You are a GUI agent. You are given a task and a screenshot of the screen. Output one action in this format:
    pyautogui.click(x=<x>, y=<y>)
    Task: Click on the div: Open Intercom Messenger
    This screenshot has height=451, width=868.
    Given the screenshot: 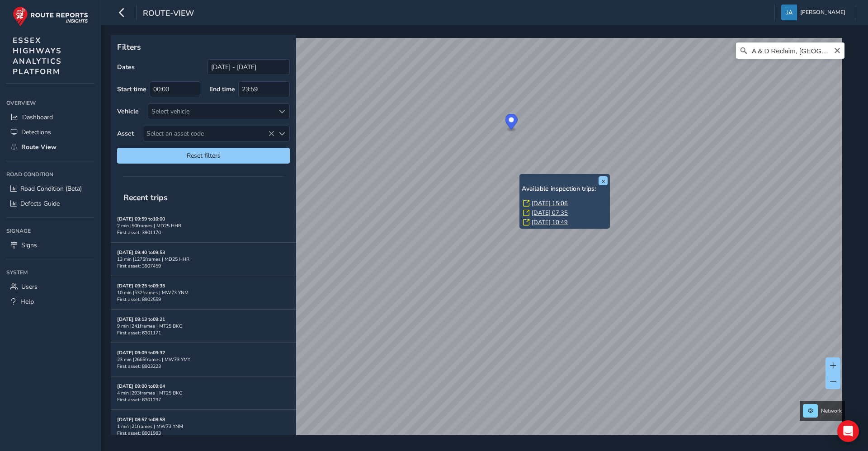 What is the action you would take?
    pyautogui.click(x=848, y=431)
    